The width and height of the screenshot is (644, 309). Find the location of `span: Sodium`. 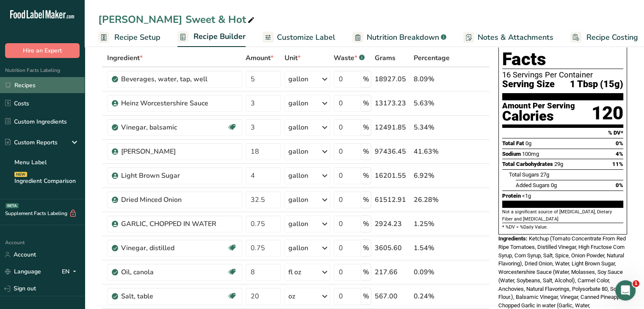

span: Sodium is located at coordinates (511, 154).